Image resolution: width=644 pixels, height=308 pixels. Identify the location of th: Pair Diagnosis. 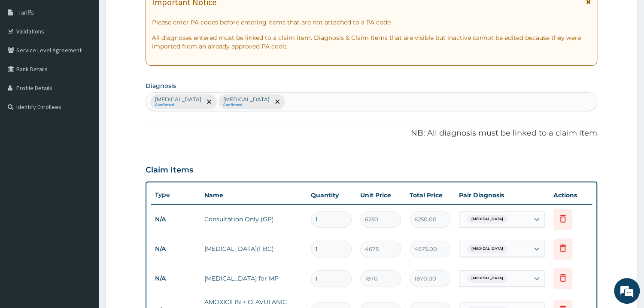
(502, 195).